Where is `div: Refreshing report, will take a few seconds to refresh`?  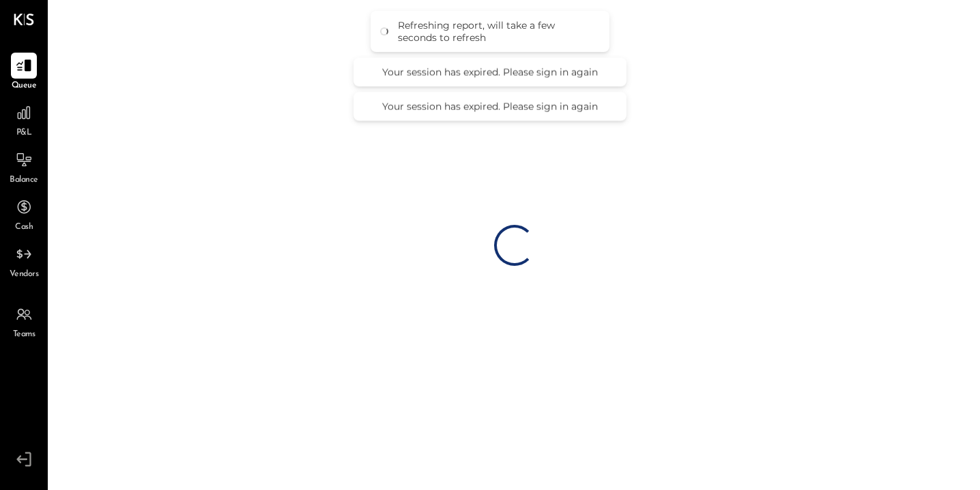 div: Refreshing report, will take a few seconds to refresh is located at coordinates (496, 31).